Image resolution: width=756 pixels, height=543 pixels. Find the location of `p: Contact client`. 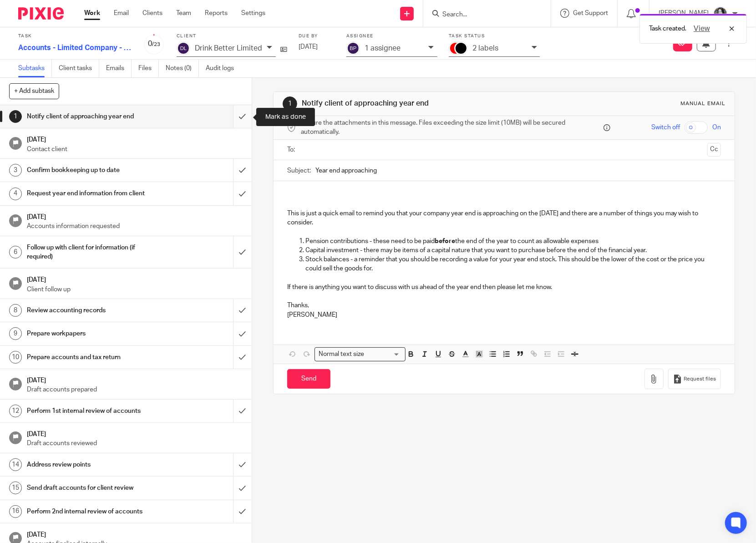

p: Contact client is located at coordinates (135, 149).